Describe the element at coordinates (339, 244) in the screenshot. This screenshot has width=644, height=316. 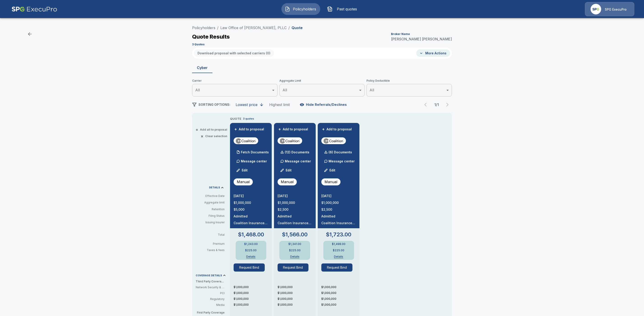
I see `p: $1,498.00` at that location.